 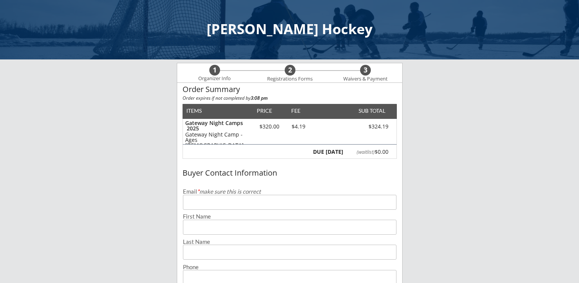 What do you see at coordinates (290, 266) in the screenshot?
I see `div: Phone` at bounding box center [290, 266].